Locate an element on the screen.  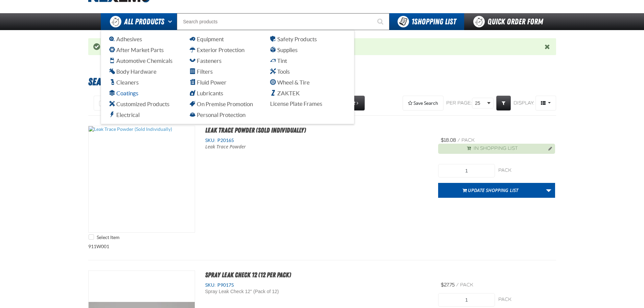
button: Close the Notification is located at coordinates (547, 47).